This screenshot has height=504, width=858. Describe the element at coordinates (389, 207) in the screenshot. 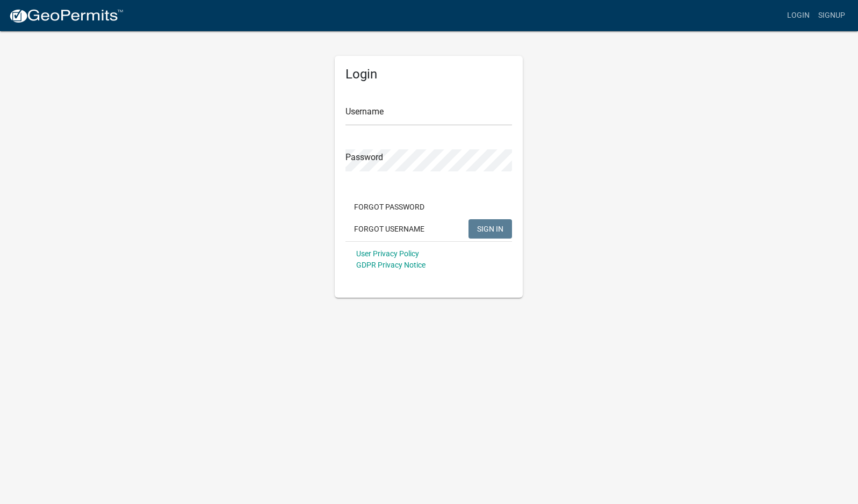

I see `button: Forgot Password` at that location.